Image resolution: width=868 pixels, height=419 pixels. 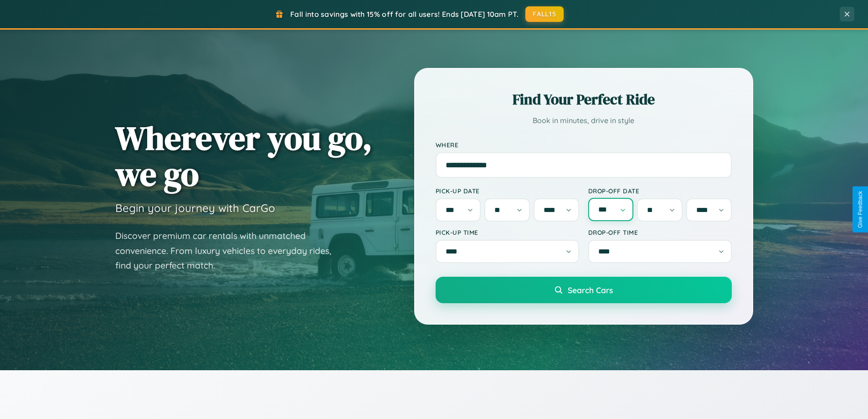 I want to click on p: Discover premium car rentals with unmatched convenience. From luxury vehicles to everyday rides, ..., so click(x=229, y=251).